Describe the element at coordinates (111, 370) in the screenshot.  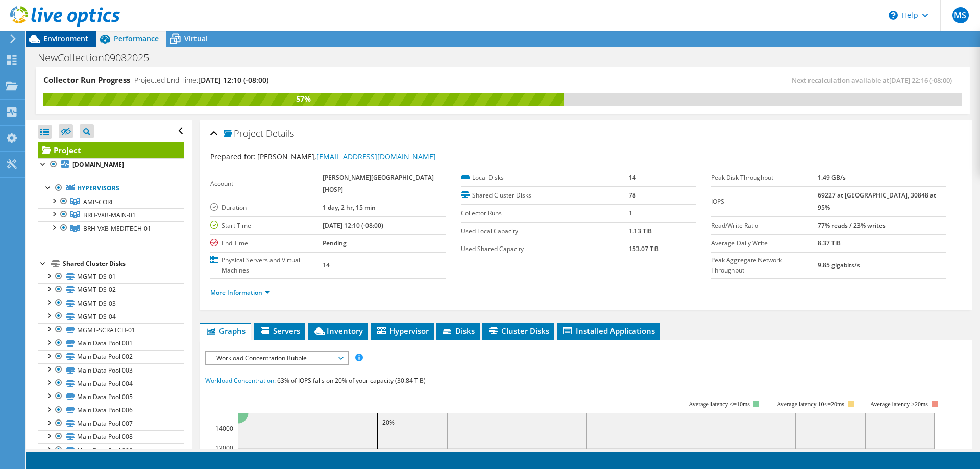
I see `a: Main Data Pool 003` at that location.